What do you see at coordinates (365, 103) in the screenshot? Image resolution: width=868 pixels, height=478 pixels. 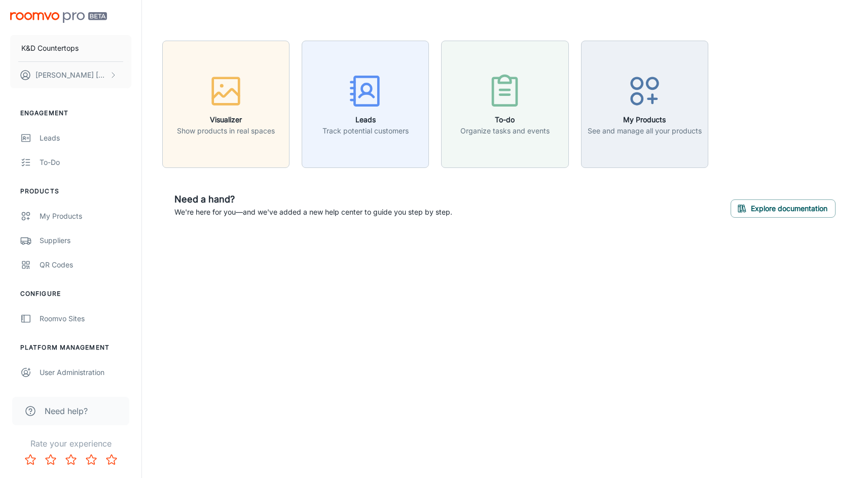 I see `a: LeadsTrack potential customers` at bounding box center [365, 103].